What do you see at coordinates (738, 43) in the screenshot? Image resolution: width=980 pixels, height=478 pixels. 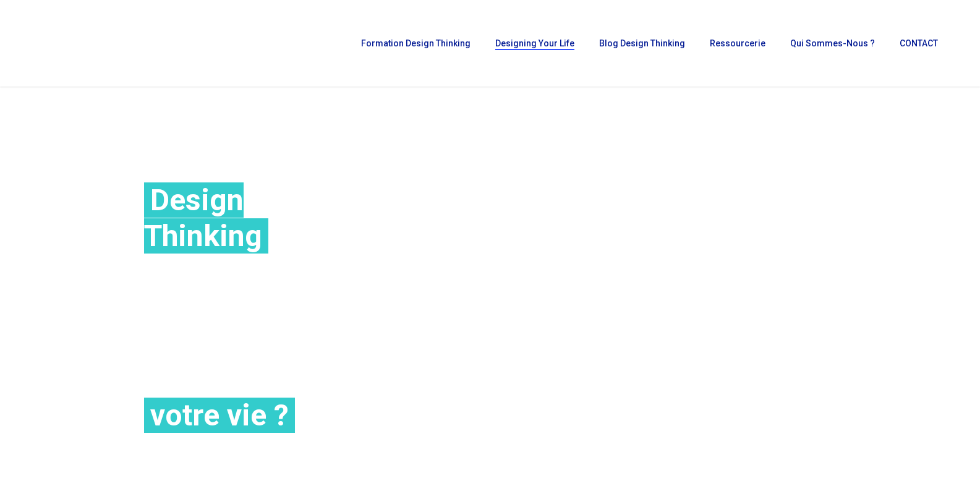 I see `a: Ressourcerie` at bounding box center [738, 43].